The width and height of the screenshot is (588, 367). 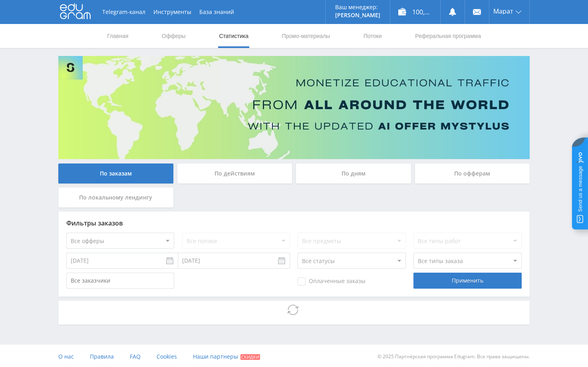 What do you see at coordinates (503, 11) in the screenshot?
I see `span: Марат` at bounding box center [503, 11].